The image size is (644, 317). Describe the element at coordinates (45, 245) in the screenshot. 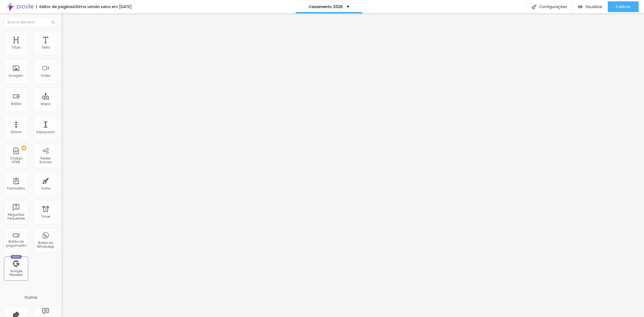

I see `div: Botão do WhatsApp` at that location.